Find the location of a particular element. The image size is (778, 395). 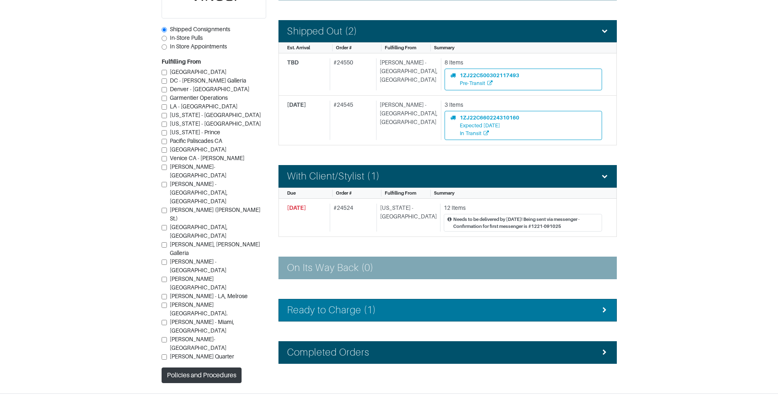

input: Pacific Paliscades CA is located at coordinates (164, 141).